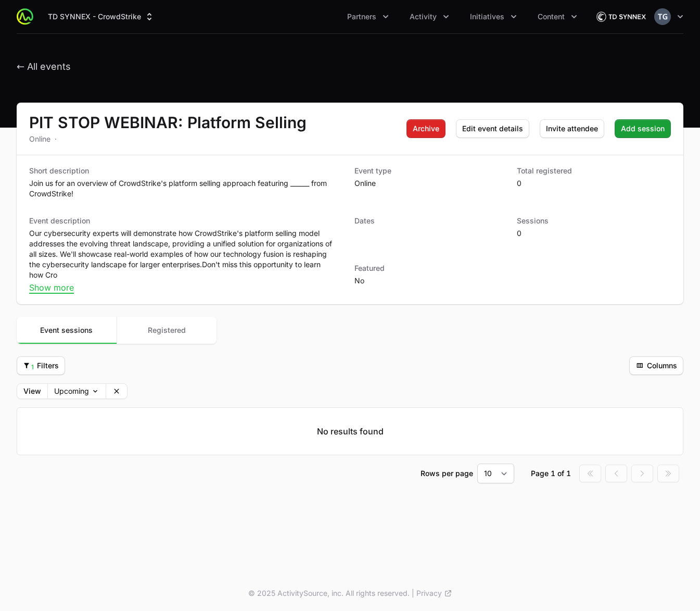 This screenshot has height=611, width=700. I want to click on button: Edit event details, so click(493, 128).